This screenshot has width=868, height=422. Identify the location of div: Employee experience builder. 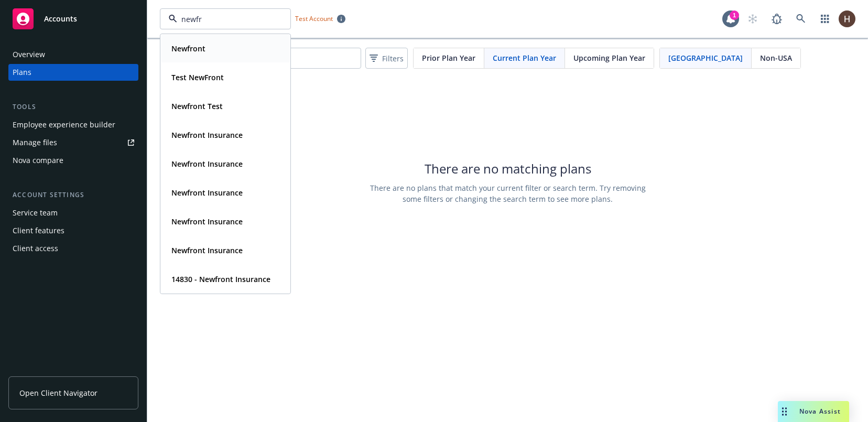
(64, 125).